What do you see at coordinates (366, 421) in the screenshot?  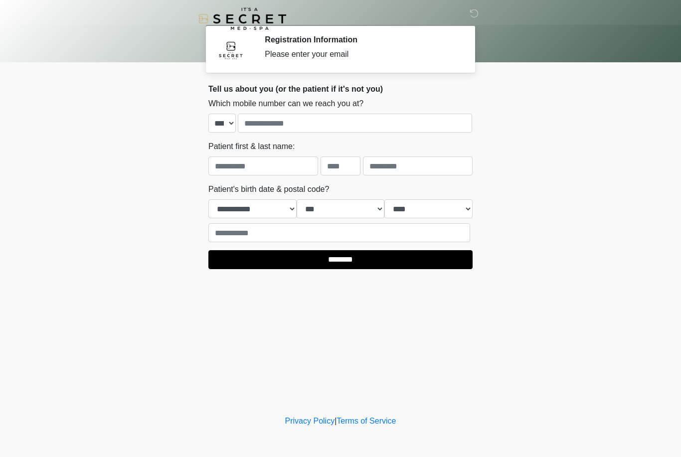 I see `a: Terms of Service` at bounding box center [366, 421].